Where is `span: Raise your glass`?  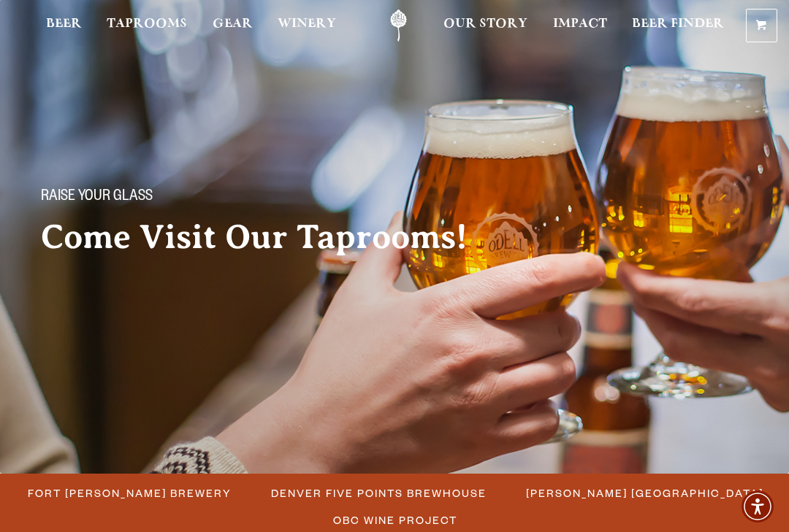 span: Raise your glass is located at coordinates (96, 198).